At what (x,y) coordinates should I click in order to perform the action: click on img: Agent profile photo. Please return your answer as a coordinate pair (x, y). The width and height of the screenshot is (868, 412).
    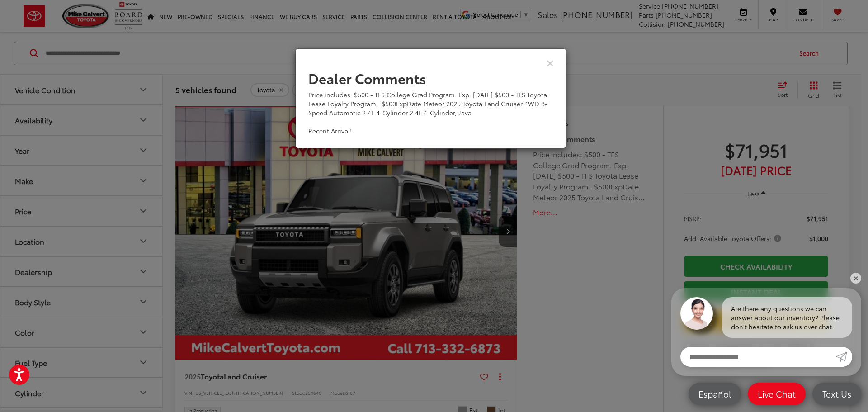
    Looking at the image, I should click on (697, 313).